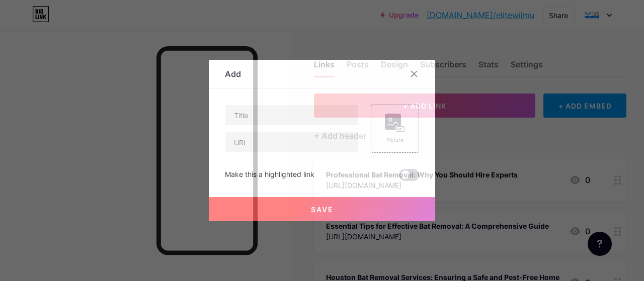 This screenshot has width=644, height=281. What do you see at coordinates (292, 142) in the screenshot?
I see `input: URL` at bounding box center [292, 142].